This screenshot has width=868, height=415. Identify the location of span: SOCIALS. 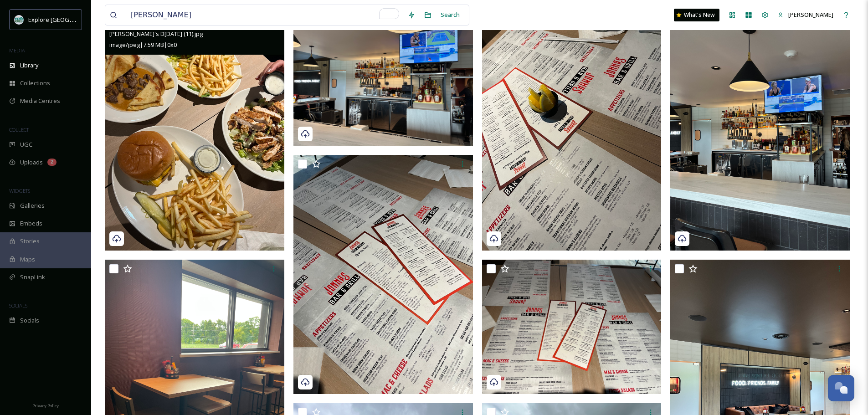
(18, 305).